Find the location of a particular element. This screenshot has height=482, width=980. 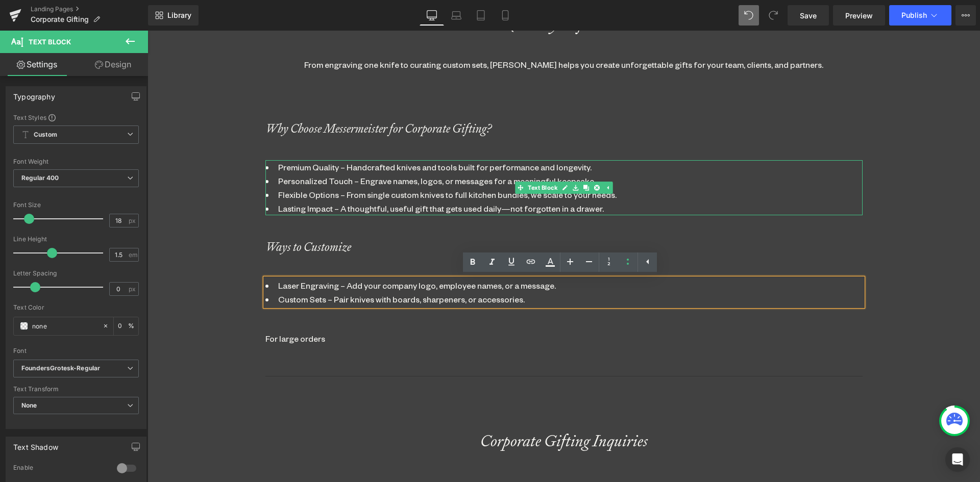

a: Laptop is located at coordinates (456, 15).